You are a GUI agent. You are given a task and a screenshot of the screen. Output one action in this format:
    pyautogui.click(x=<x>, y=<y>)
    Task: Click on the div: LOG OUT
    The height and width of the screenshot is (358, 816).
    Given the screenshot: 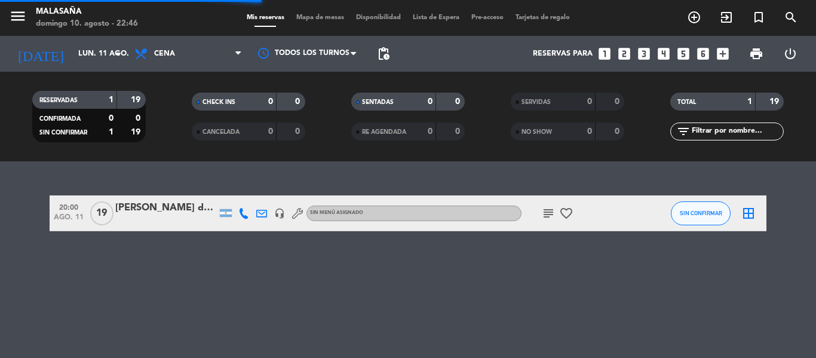 What is the action you would take?
    pyautogui.click(x=790, y=54)
    